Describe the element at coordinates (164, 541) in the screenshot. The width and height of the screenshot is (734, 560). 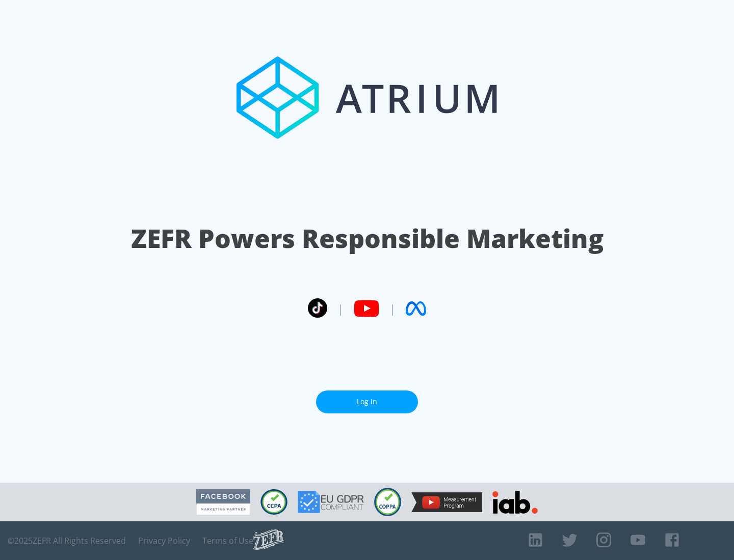
I see `a: Privacy Policy` at that location.